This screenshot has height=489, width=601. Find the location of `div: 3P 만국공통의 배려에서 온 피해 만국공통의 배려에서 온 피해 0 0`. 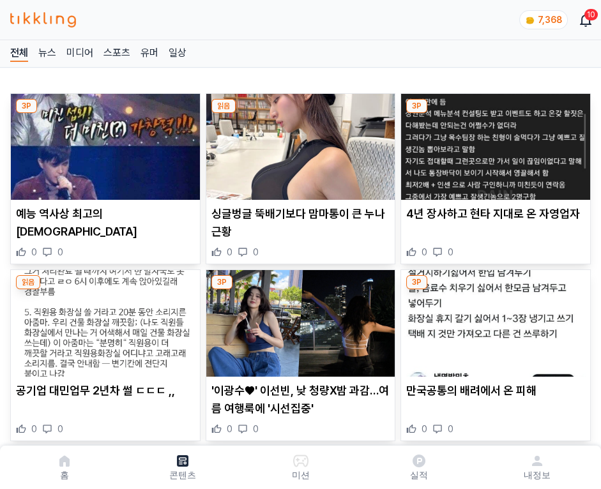

div: 3P 만국공통의 배려에서 온 피해 만국공통의 배려에서 온 피해 0 0 is located at coordinates (496, 355).